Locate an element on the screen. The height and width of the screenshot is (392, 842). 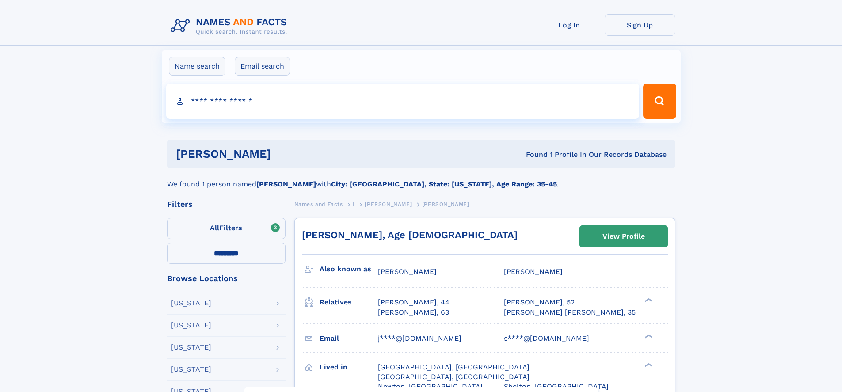
label: Name search is located at coordinates (197, 66).